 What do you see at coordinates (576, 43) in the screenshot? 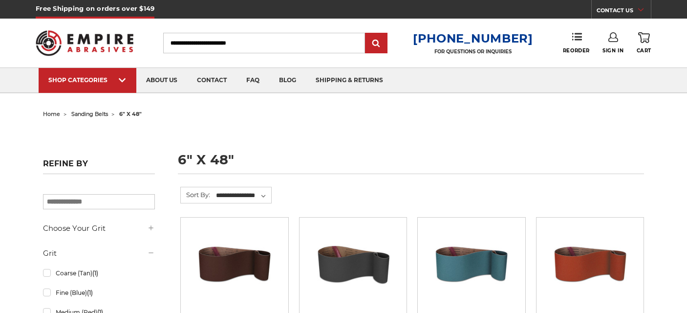
I see `a: Reorder` at bounding box center [576, 43].